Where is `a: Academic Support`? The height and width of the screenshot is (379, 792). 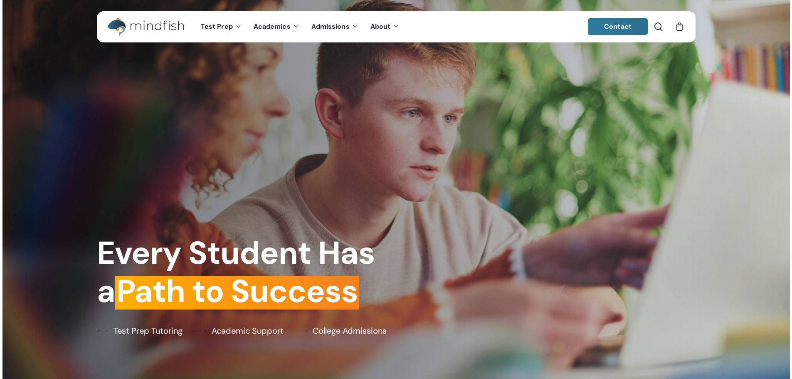
a: Academic Support is located at coordinates (239, 331).